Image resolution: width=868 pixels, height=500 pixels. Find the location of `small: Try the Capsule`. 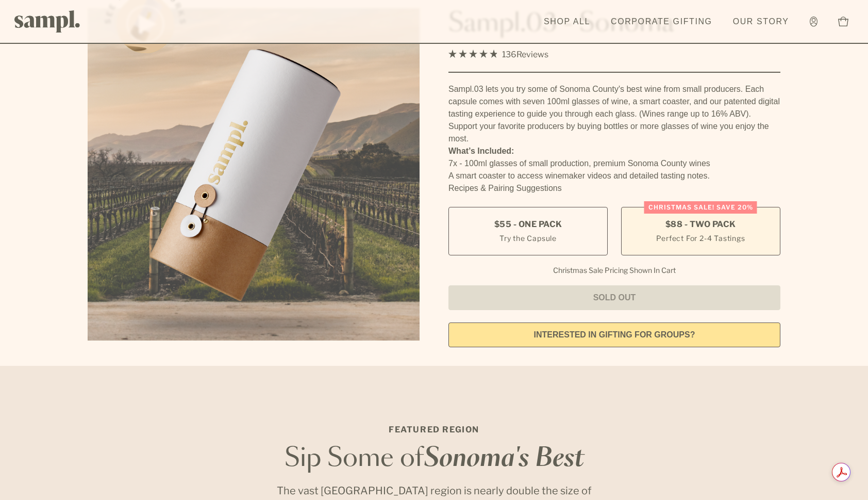

small: Try the Capsule is located at coordinates (528, 238).